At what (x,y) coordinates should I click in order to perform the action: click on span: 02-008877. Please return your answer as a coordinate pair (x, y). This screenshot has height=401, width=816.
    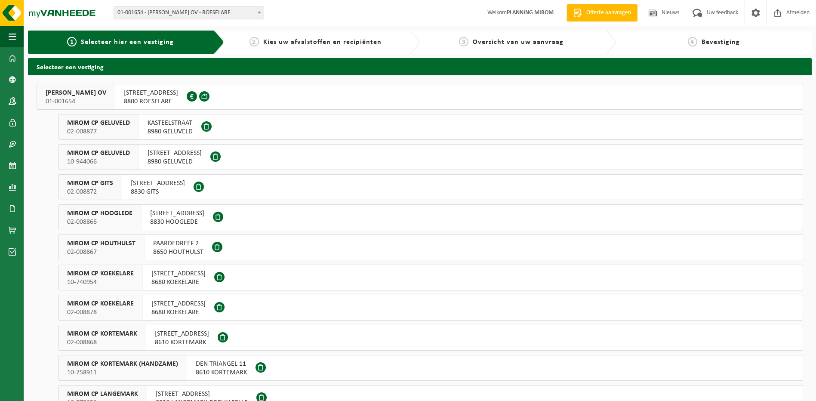
    Looking at the image, I should click on (99, 132).